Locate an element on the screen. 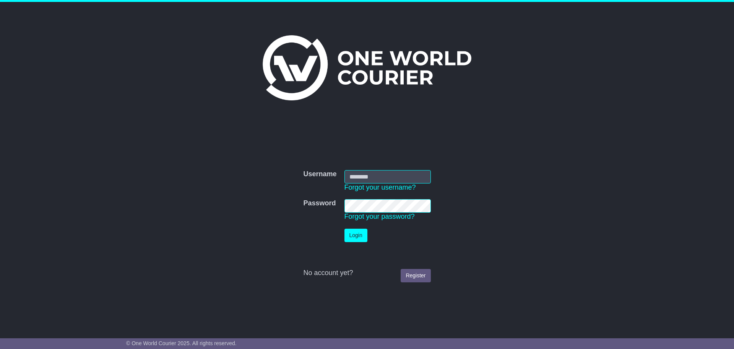 This screenshot has width=734, height=349. a: Register is located at coordinates (416, 275).